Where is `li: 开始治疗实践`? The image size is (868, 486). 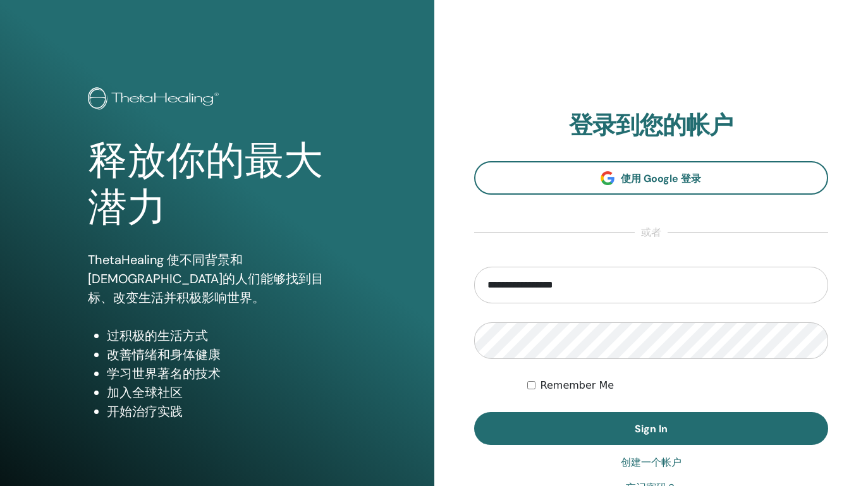
li: 开始治疗实践 is located at coordinates (226, 411).